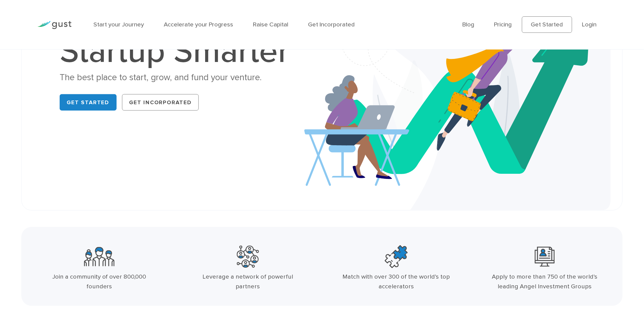 This screenshot has height=319, width=644. Describe the element at coordinates (395, 282) in the screenshot. I see `div: Match with over 300 of the world’s top accelerators` at that location.